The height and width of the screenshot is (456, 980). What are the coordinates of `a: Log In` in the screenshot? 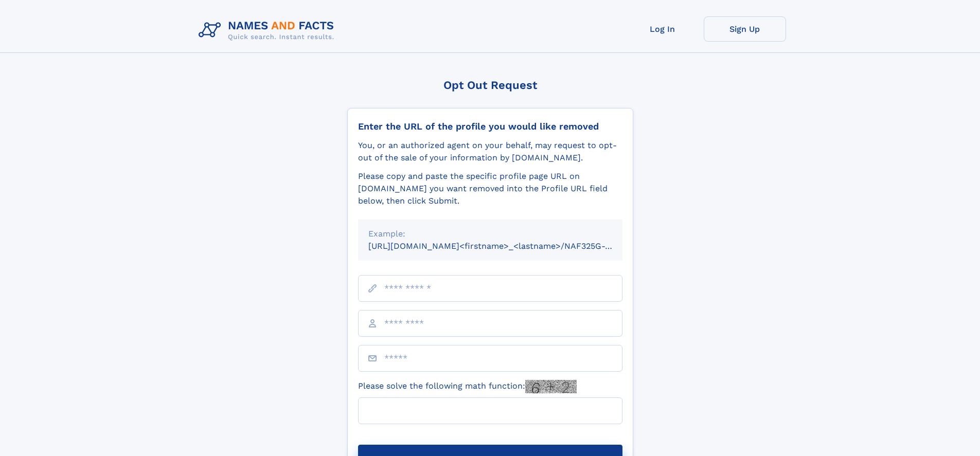 It's located at (663, 29).